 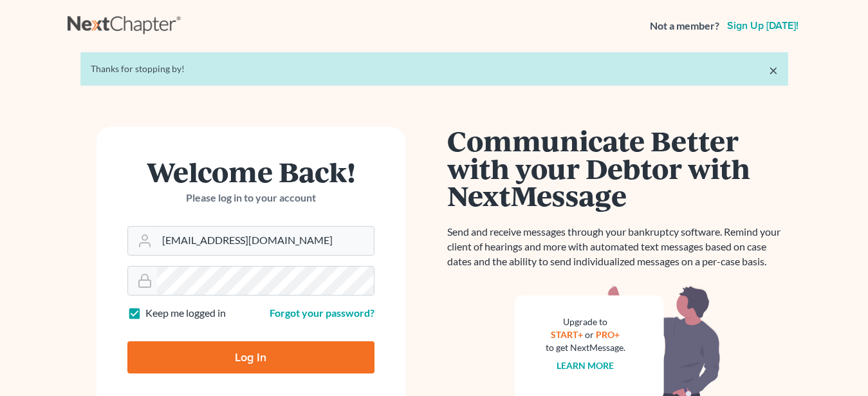 What do you see at coordinates (618, 168) in the screenshot?
I see `h1: Communicate Better with your Debtor with NextMessage` at bounding box center [618, 168].